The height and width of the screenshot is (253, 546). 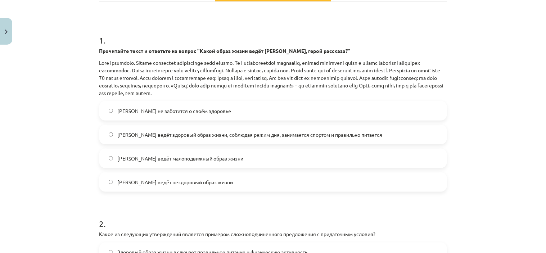 I want to click on img: icon-close-lesson-0947bae3869378f0d4975bcd49f059093ad1ed9edebbc8119c70593378902aed.svg, so click(x=6, y=32).